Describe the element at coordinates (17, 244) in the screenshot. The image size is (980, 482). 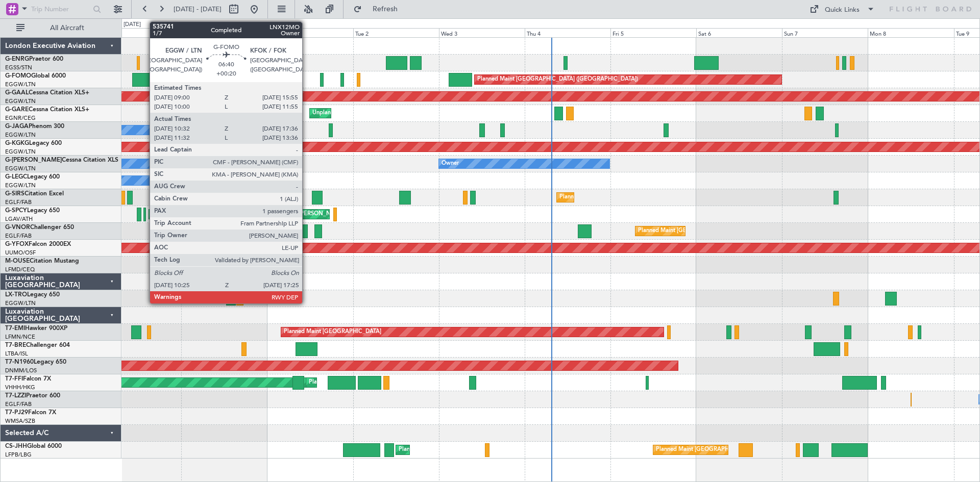
I see `span: G-YFOX` at that location.